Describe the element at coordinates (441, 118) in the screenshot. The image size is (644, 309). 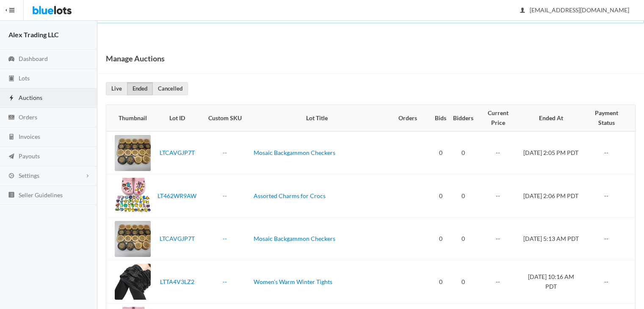
I see `th: Bids` at that location.